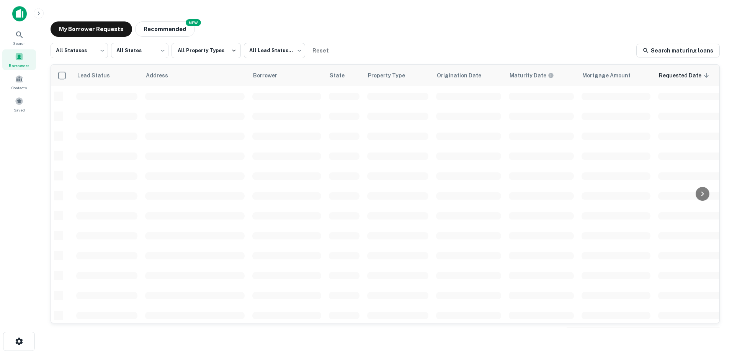  I want to click on th: State, so click(344, 75).